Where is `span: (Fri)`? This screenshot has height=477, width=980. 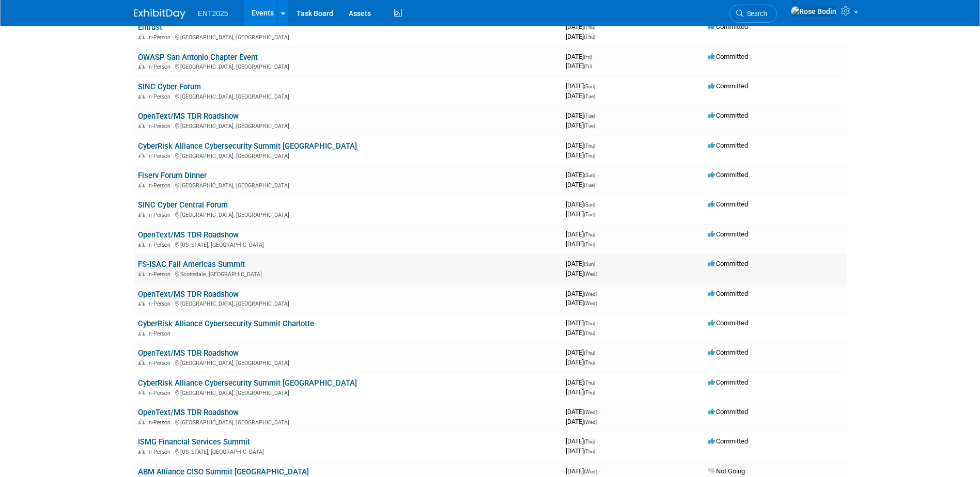 span: (Fri) is located at coordinates (588, 57).